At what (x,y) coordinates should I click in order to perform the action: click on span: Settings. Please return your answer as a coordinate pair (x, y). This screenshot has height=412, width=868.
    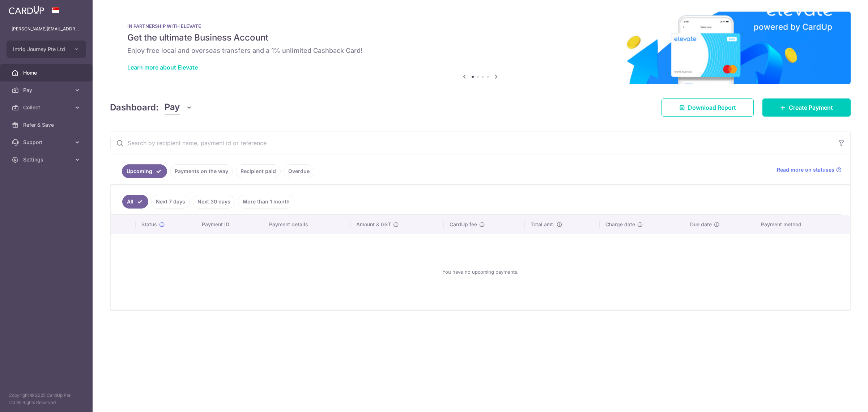
    Looking at the image, I should click on (47, 159).